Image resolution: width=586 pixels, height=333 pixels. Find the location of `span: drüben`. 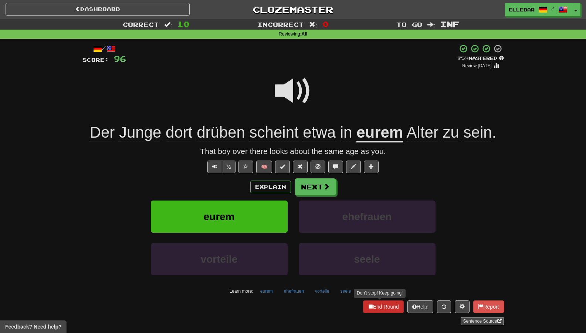

span: drüben is located at coordinates (221, 132).